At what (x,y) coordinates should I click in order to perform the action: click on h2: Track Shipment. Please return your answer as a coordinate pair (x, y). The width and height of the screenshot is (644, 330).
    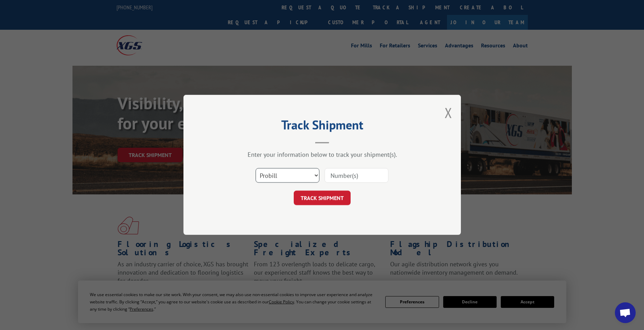
    Looking at the image, I should click on (322, 127).